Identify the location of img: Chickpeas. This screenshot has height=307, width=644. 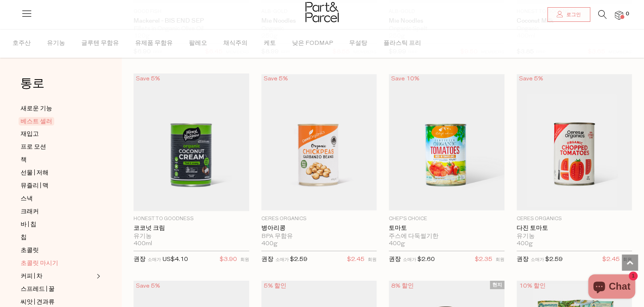
(319, 142).